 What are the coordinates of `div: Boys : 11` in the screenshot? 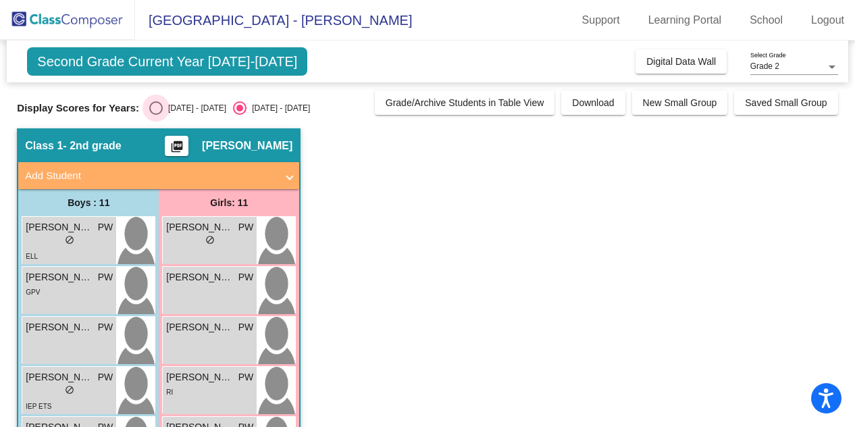 It's located at (88, 203).